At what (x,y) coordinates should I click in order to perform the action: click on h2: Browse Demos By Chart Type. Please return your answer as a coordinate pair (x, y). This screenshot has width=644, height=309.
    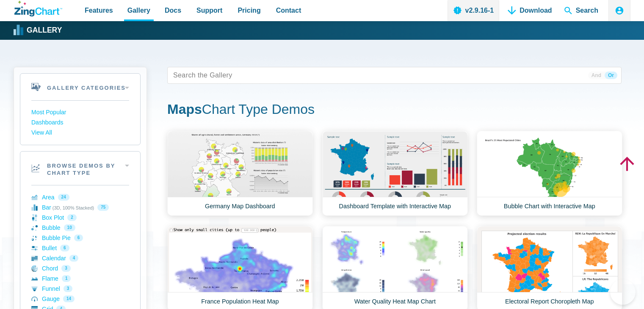
    Looking at the image, I should click on (80, 168).